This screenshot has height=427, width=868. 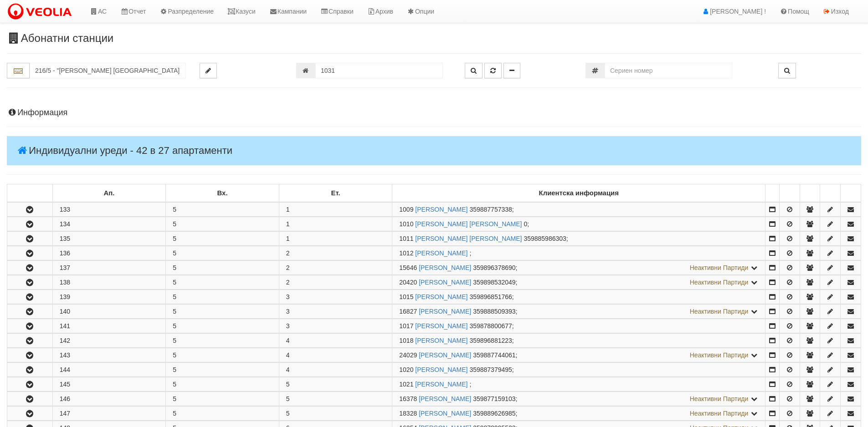 I want to click on td: 141, so click(x=109, y=326).